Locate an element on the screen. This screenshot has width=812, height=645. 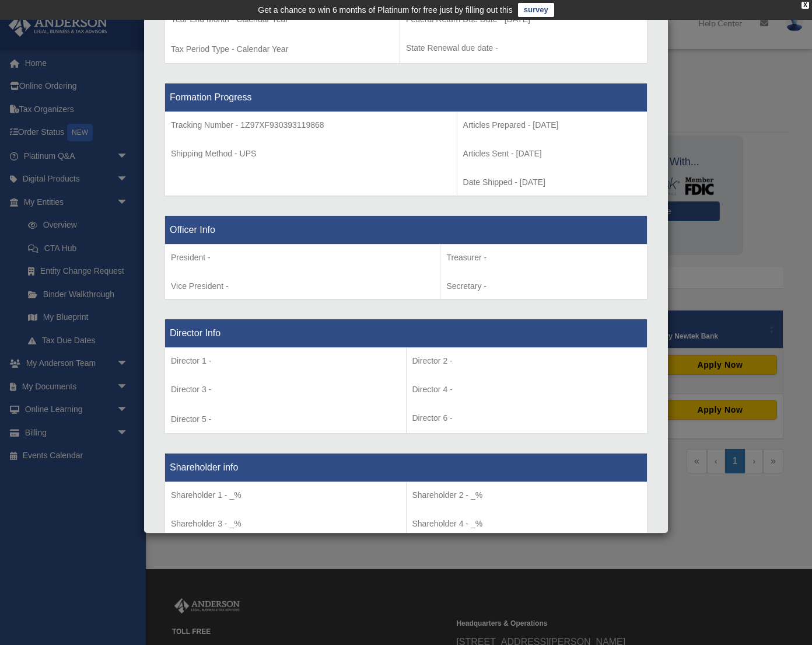
p: Tracking Number - 1Z97XF930393119868 is located at coordinates (311, 125).